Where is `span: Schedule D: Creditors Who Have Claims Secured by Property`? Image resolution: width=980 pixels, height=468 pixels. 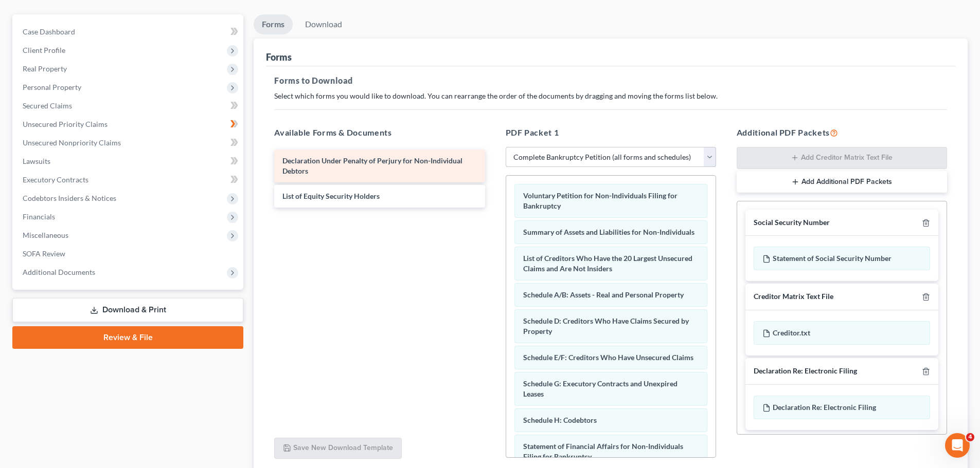 span: Schedule D: Creditors Who Have Claims Secured by Property is located at coordinates (606, 326).